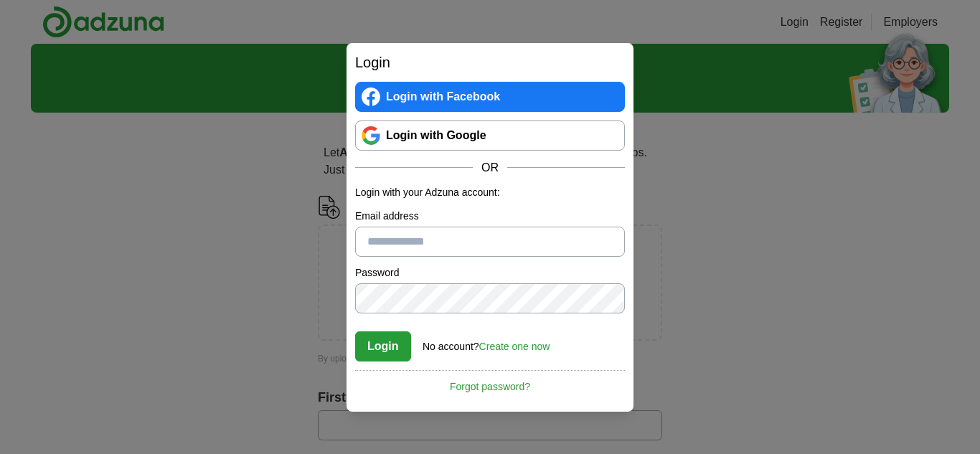  What do you see at coordinates (490, 97) in the screenshot?
I see `a: Login with Facebook` at bounding box center [490, 97].